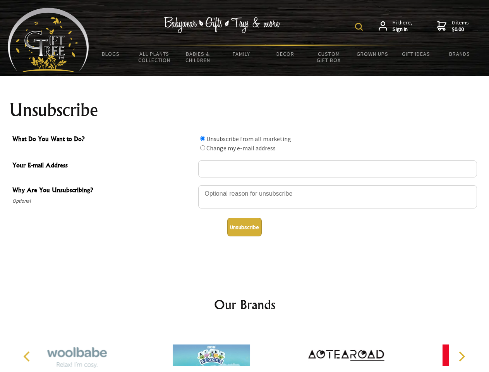  Describe the element at coordinates (103, 139) in the screenshot. I see `span: What Do You Want to Do?` at that location.